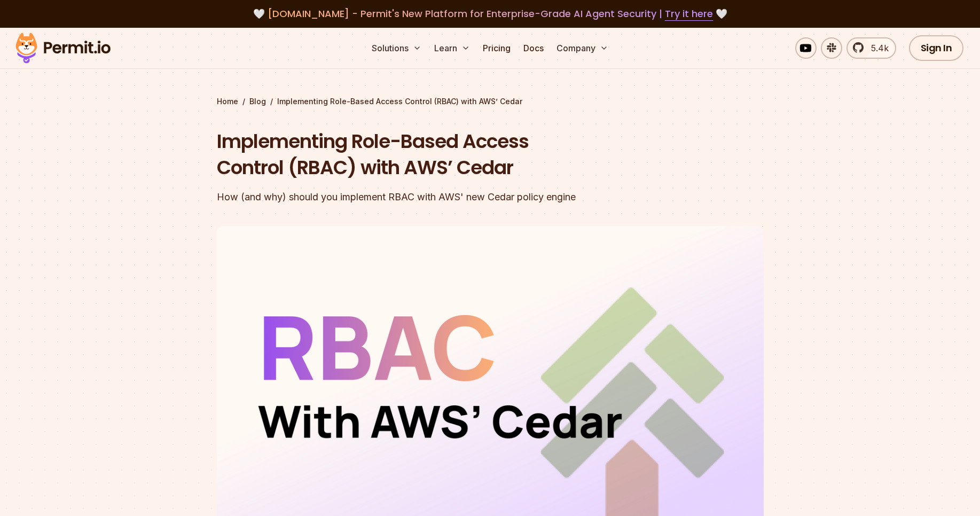 The height and width of the screenshot is (516, 980). Describe the element at coordinates (396, 48) in the screenshot. I see `button: Solutions` at that location.